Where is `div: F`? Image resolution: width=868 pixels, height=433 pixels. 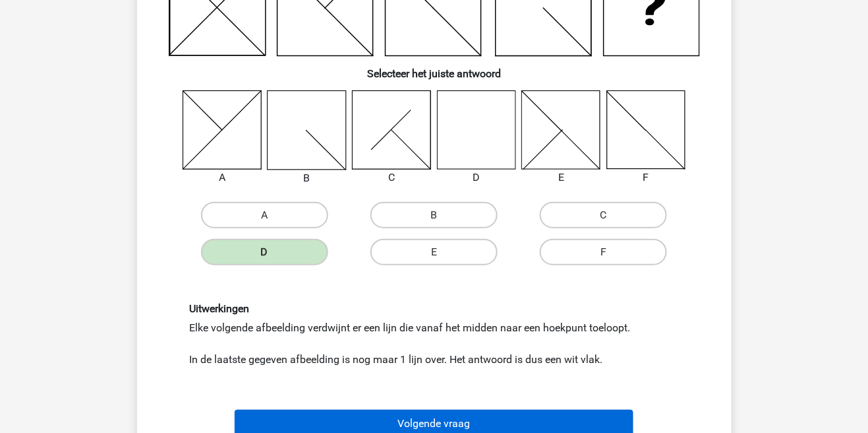 div: F is located at coordinates (646, 177).